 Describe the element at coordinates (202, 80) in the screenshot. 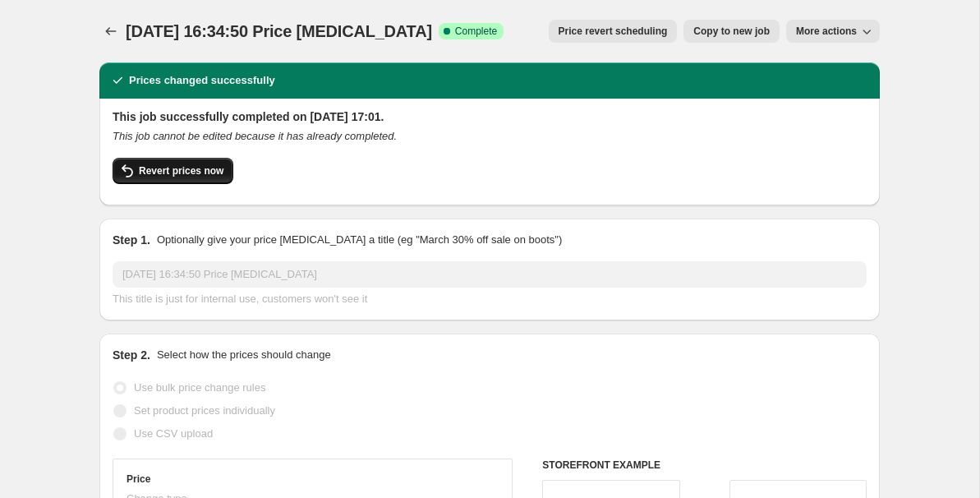

I see `h2: Prices changed successfully` at that location.